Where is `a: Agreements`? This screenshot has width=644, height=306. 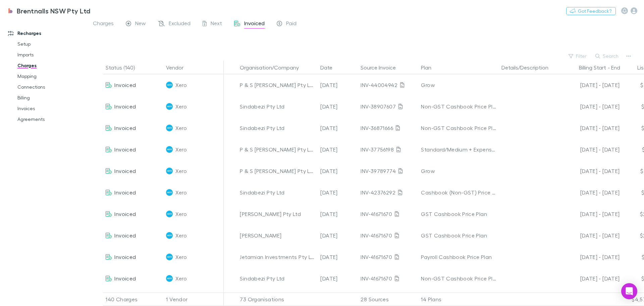
a: Agreements is located at coordinates (51, 119).